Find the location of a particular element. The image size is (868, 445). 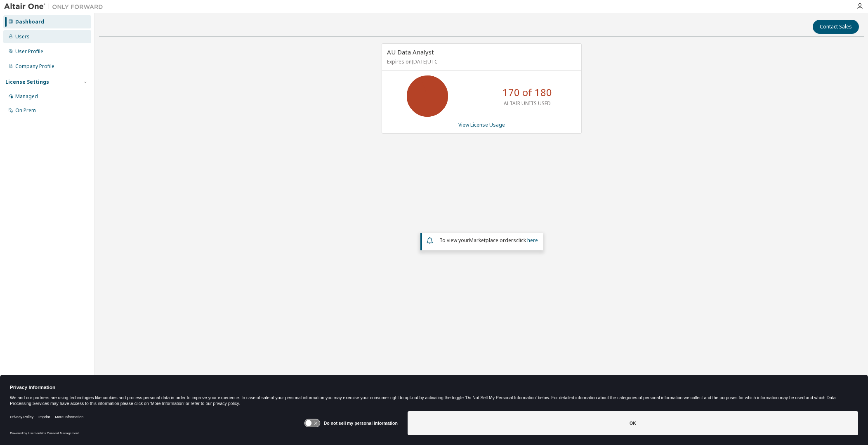

em: Marketplace orders is located at coordinates (493, 240).